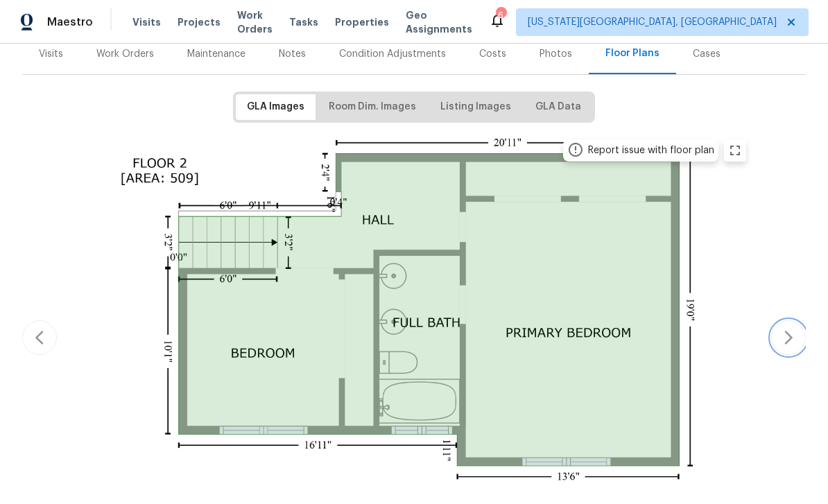 This screenshot has width=828, height=504. I want to click on span: GLA Images, so click(276, 107).